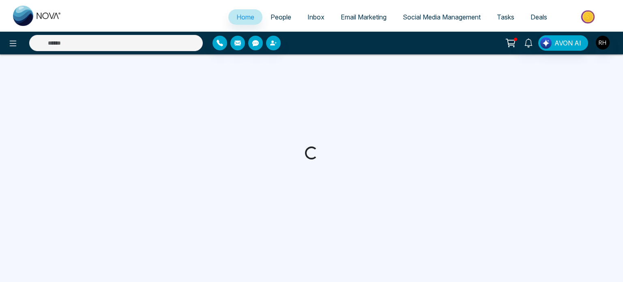 The image size is (623, 282). I want to click on a: Home, so click(245, 17).